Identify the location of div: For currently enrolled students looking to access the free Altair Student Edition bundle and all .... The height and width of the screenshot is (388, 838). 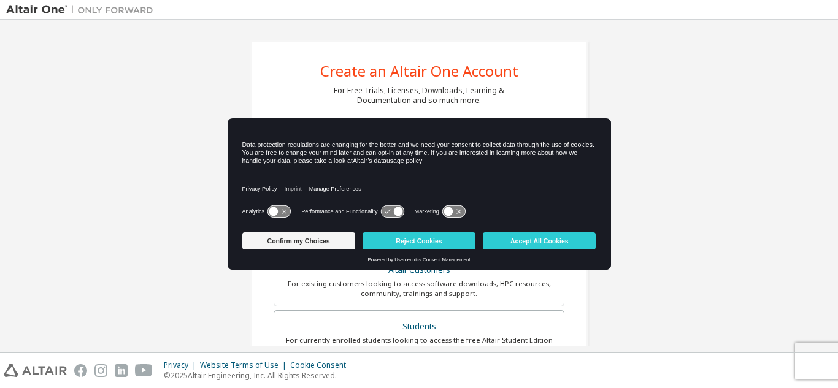
(419, 345).